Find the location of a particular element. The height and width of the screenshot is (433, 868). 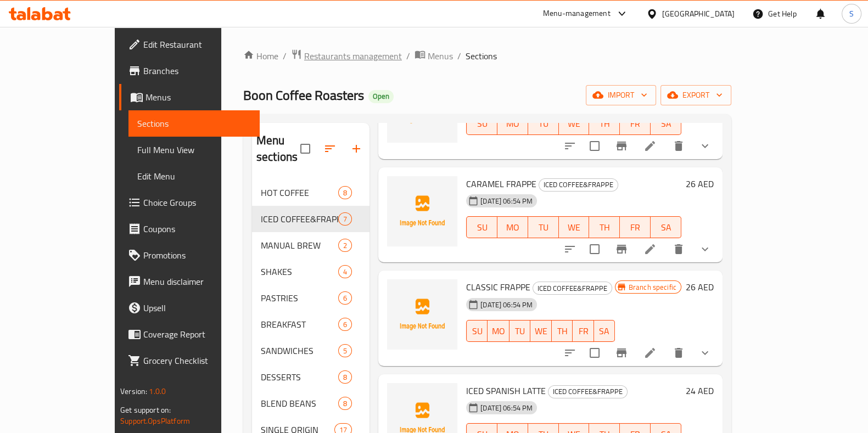

a: Restaurants management is located at coordinates (346, 56).